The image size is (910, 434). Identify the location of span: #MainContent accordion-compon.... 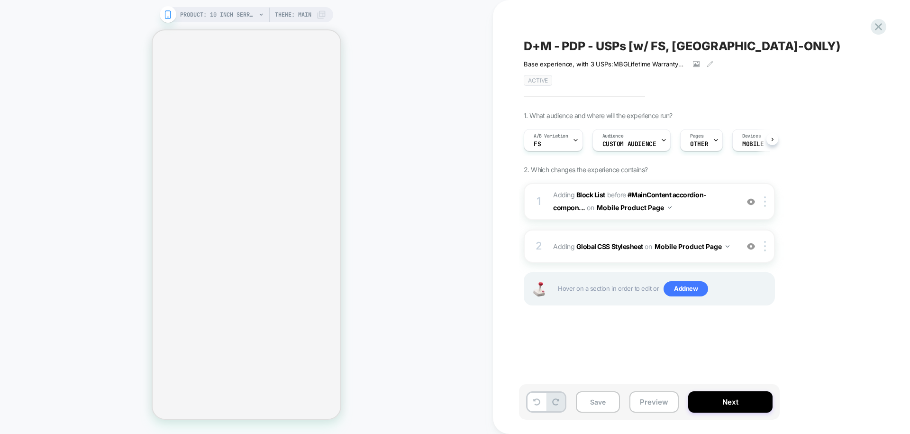
(630, 201).